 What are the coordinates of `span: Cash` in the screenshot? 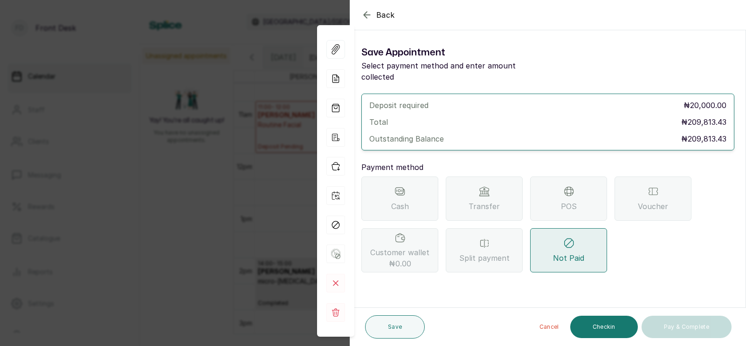 It's located at (400, 207).